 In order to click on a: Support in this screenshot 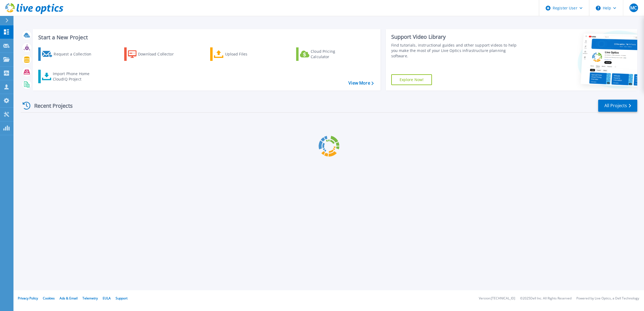, I will do `click(122, 298)`.